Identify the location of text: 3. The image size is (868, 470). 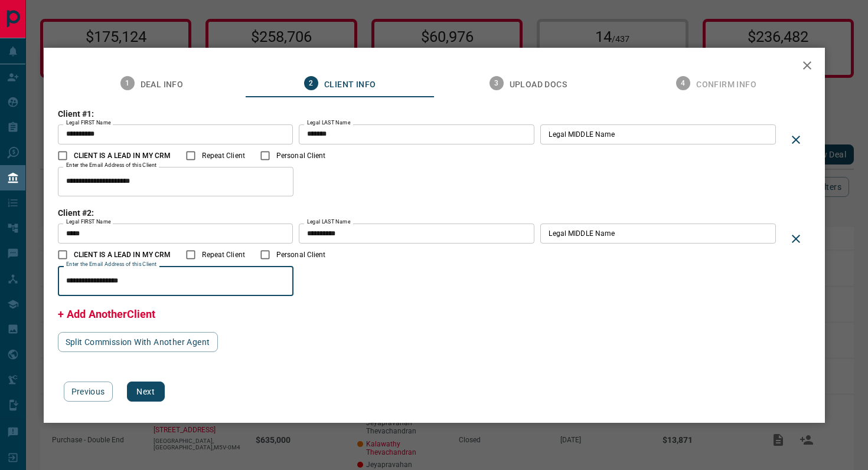
(496, 83).